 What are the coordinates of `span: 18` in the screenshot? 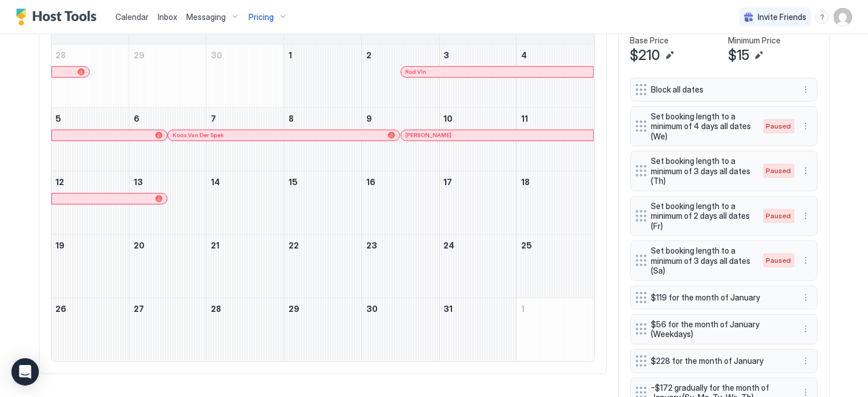 It's located at (525, 182).